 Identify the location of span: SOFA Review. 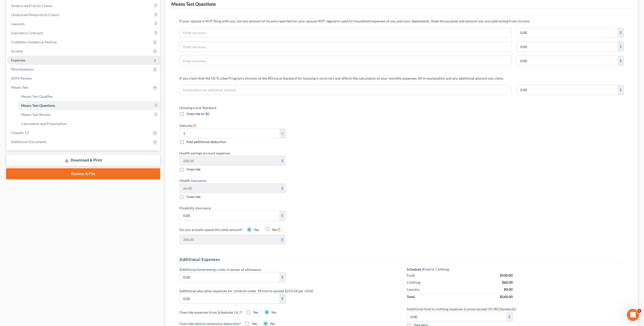
(22, 78).